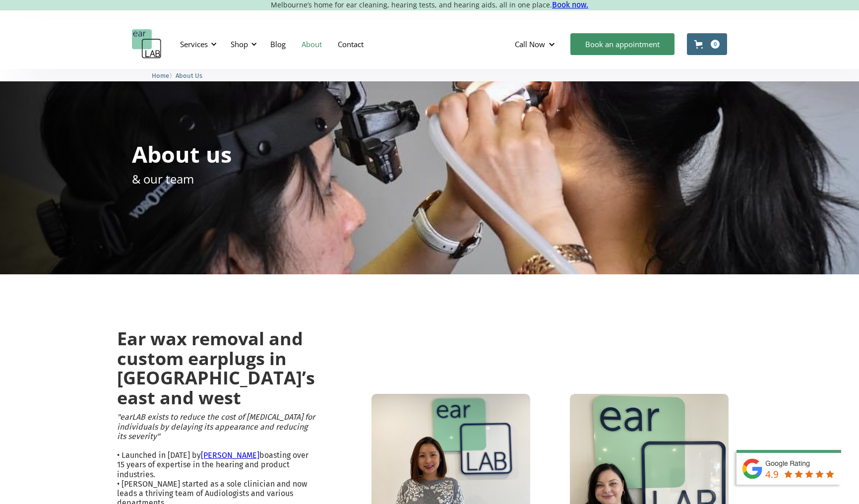 This screenshot has height=504, width=859. What do you see at coordinates (623, 44) in the screenshot?
I see `a: Book an appointment` at bounding box center [623, 44].